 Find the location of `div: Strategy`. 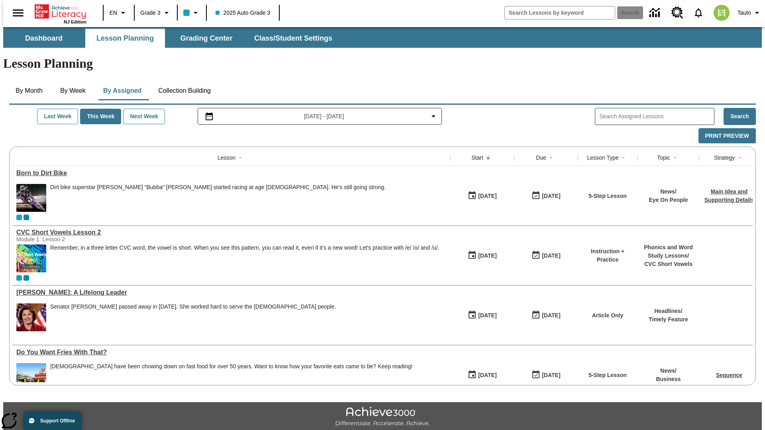

div: Strategy is located at coordinates (724, 158).